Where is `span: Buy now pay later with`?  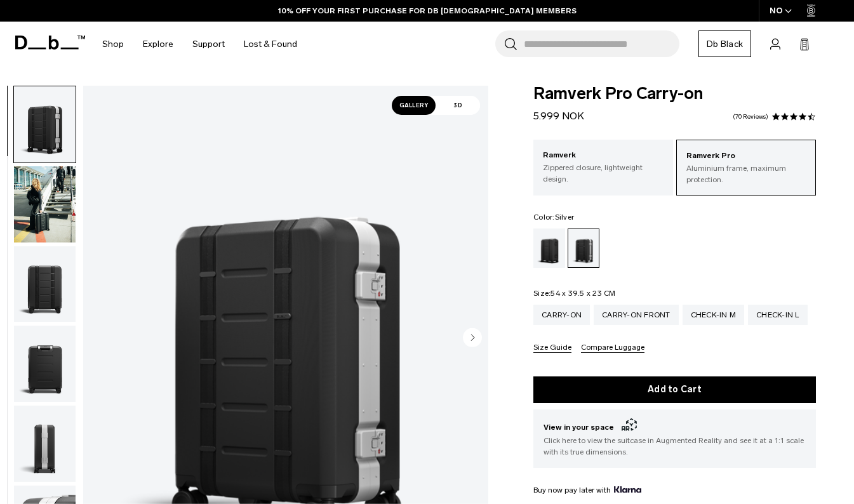 span: Buy now pay later with is located at coordinates (588, 490).